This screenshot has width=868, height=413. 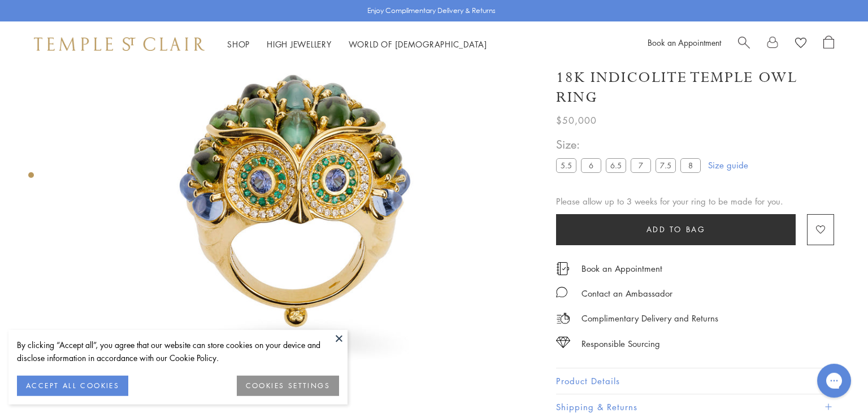 What do you see at coordinates (119, 44) in the screenshot?
I see `img: Temple St. Clair` at bounding box center [119, 44].